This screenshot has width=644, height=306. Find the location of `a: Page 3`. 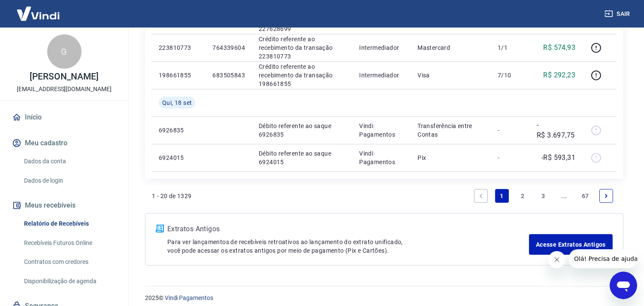

a: Page 3 is located at coordinates (544, 196).